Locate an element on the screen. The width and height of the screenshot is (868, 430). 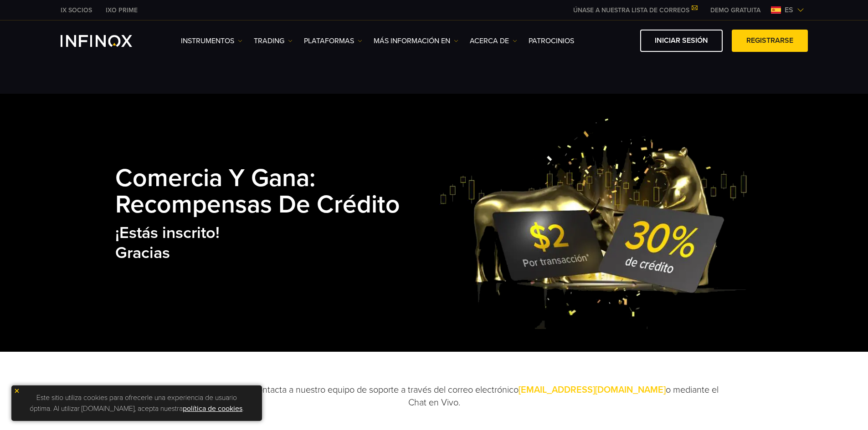
p: Este sitio utiliza cookies para ofrecerle una experiencia de usuario óptima. Al utilizar [DOMAIN_... is located at coordinates (137, 403).